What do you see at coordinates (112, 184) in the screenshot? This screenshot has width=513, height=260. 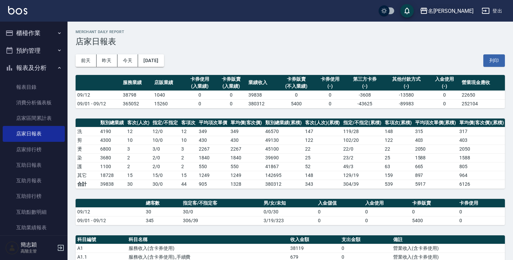 I see `td: 39838` at bounding box center [112, 184].